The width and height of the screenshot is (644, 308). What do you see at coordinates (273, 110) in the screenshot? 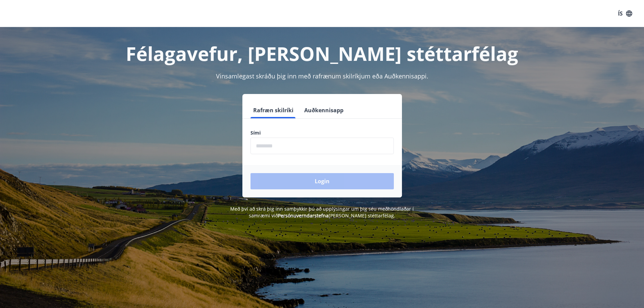
I see `button: Rafræn skilríki` at bounding box center [273, 110].